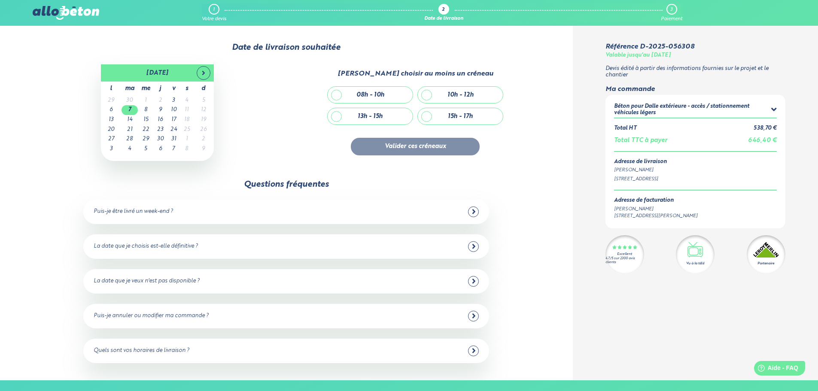  I want to click on div: La date que je choisis est-elle définitive ?, so click(146, 246).